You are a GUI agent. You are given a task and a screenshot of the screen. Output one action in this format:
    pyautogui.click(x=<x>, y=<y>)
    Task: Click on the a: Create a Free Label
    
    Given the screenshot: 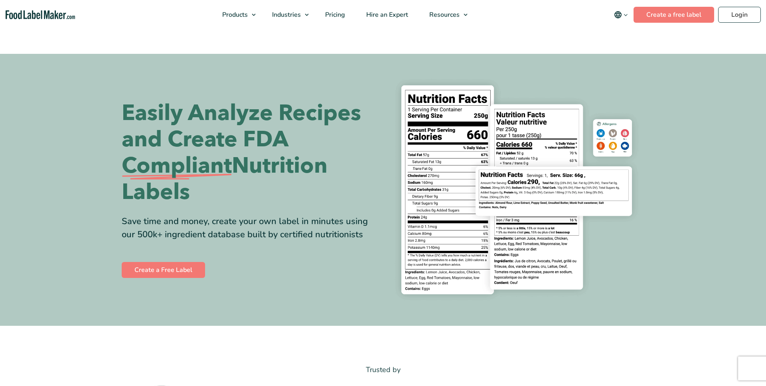 What is the action you would take?
    pyautogui.click(x=163, y=270)
    